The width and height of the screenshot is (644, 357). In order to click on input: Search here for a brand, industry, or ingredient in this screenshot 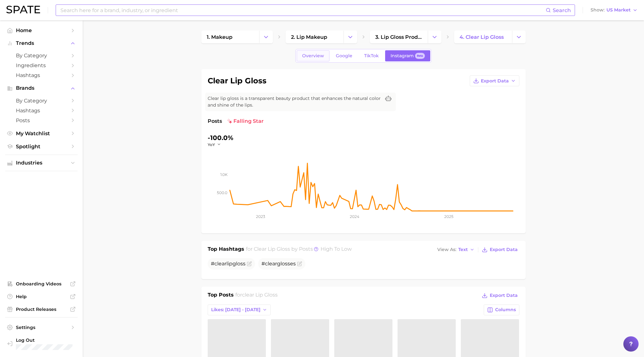, I will do `click(303, 10)`.